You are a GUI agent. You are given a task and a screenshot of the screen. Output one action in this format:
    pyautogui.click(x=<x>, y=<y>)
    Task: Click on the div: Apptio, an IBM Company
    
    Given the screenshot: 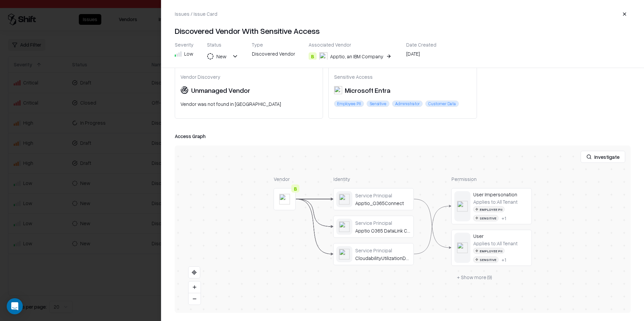 What is the action you would take?
    pyautogui.click(x=356, y=56)
    